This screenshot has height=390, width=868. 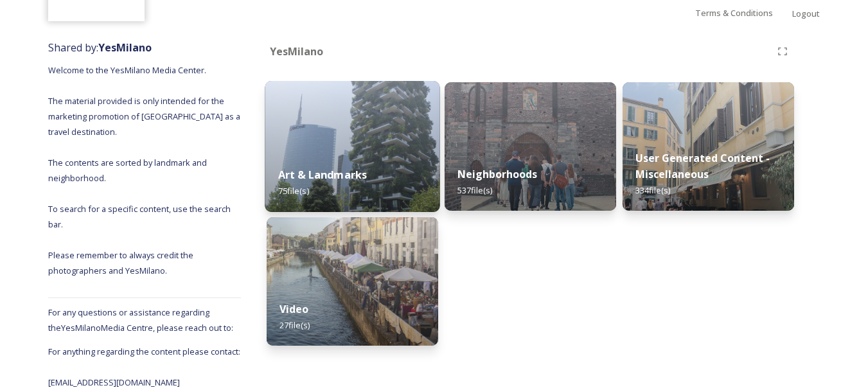 I want to click on img: 39056706942e726a10cb66607dbfc22c2ba330fd249abd295dd4e57aab3ba313.jpg, so click(x=707, y=146).